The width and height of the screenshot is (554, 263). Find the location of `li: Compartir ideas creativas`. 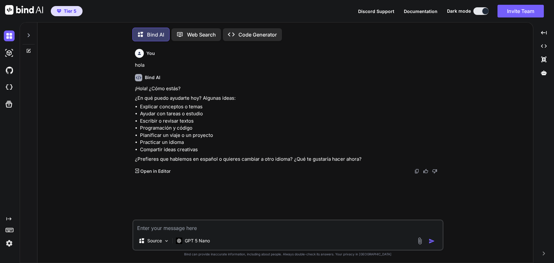

li: Compartir ideas creativas is located at coordinates (291, 149).